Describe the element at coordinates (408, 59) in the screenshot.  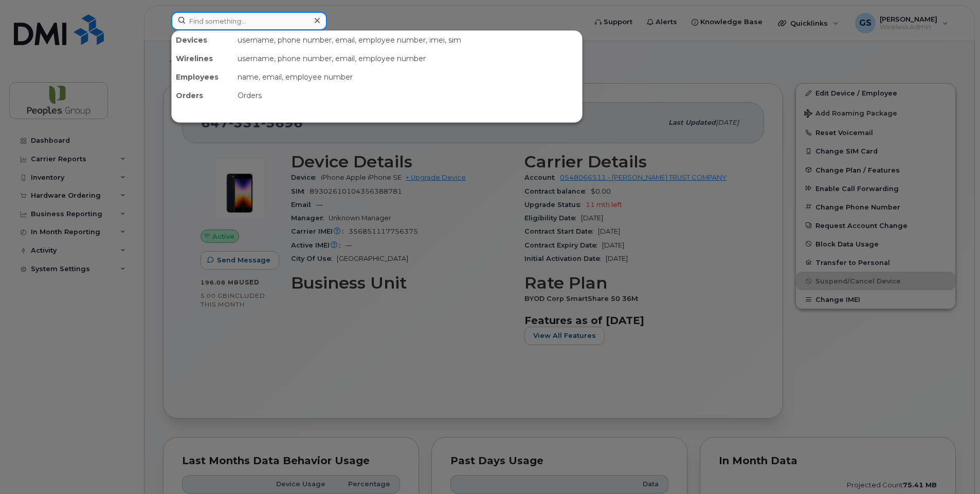
I see `div: username, phone number, email, employee number` at that location.